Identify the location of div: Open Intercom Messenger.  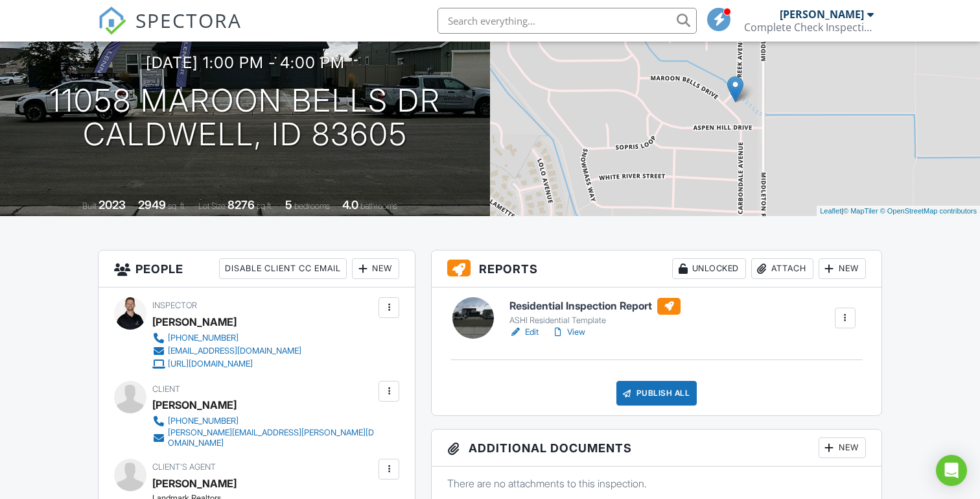
(951, 470).